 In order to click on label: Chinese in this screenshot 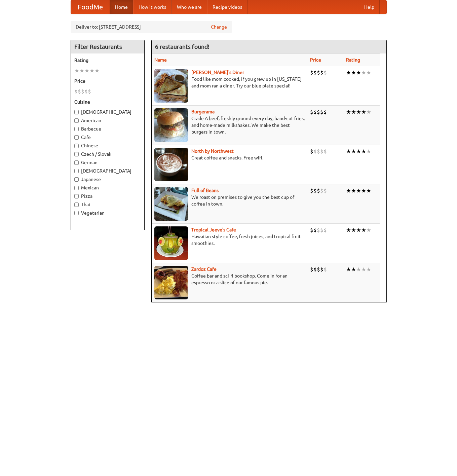, I will do `click(108, 146)`.